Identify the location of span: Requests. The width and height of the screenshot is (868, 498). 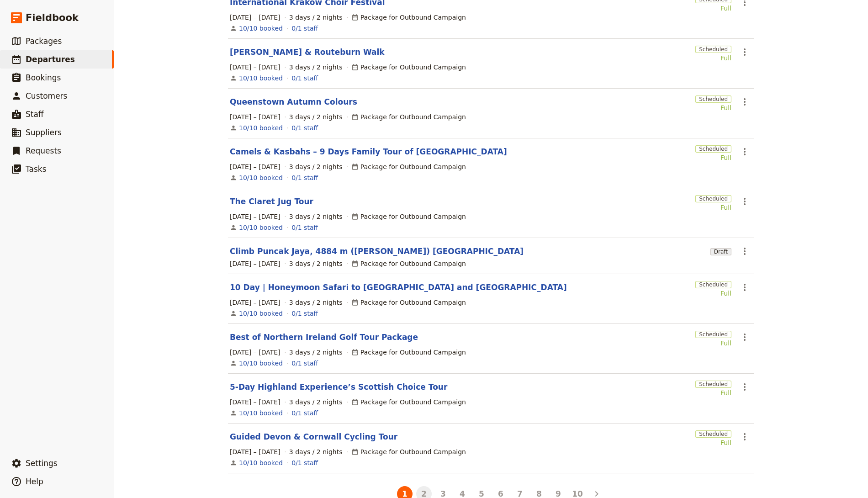
(43, 151).